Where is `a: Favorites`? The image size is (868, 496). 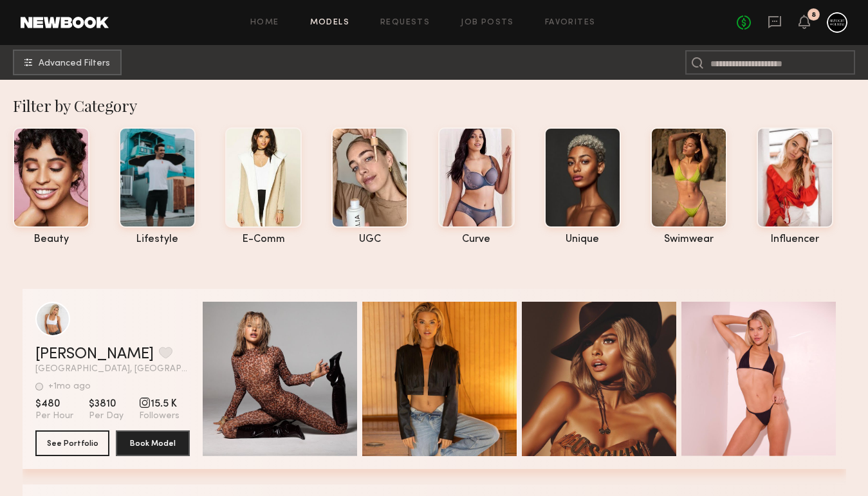 a: Favorites is located at coordinates (570, 23).